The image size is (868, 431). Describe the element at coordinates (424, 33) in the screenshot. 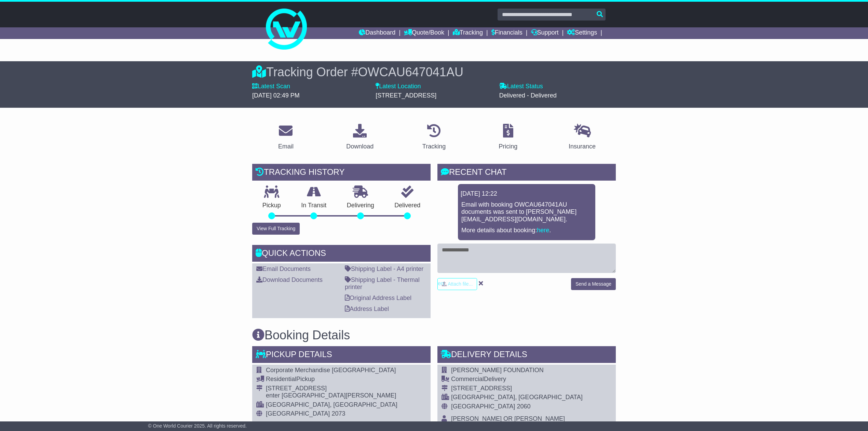

I see `a: Quote/Book` at that location.